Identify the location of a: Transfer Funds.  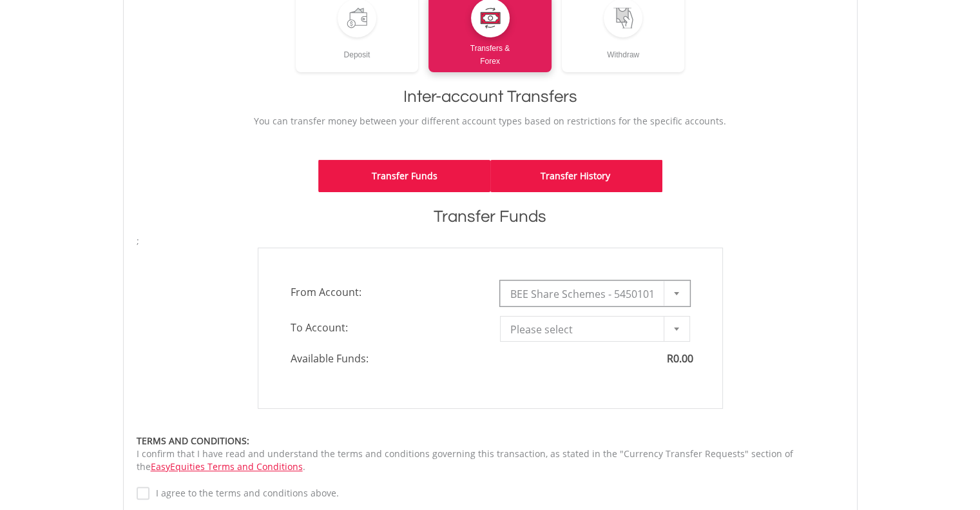
(404, 176).